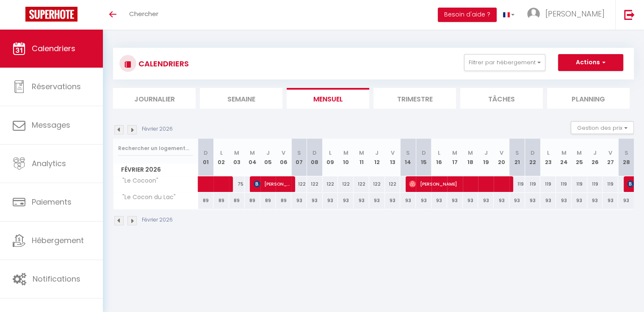  I want to click on th: 22, so click(533, 157).